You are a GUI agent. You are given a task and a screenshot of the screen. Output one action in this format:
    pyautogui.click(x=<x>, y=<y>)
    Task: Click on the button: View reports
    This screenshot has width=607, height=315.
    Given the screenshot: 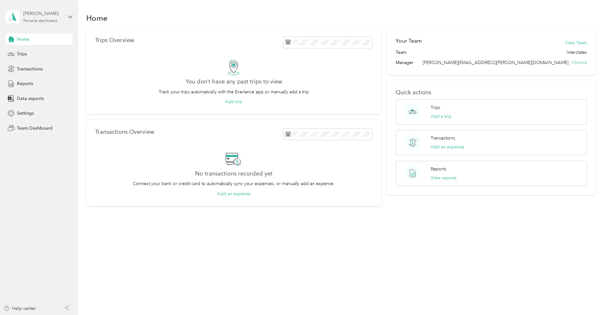 What is the action you would take?
    pyautogui.click(x=444, y=178)
    